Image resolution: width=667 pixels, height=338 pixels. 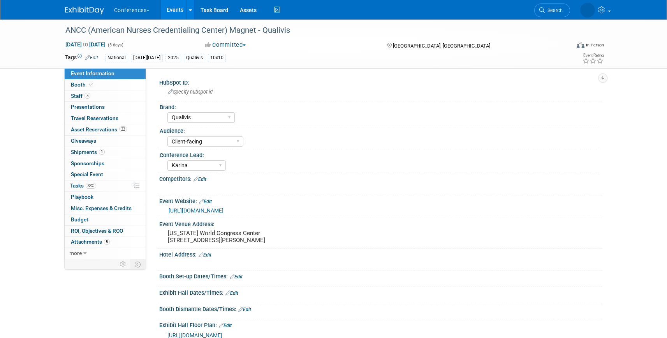 What do you see at coordinates (115, 45) in the screenshot?
I see `span: (3 days)` at bounding box center [115, 45].